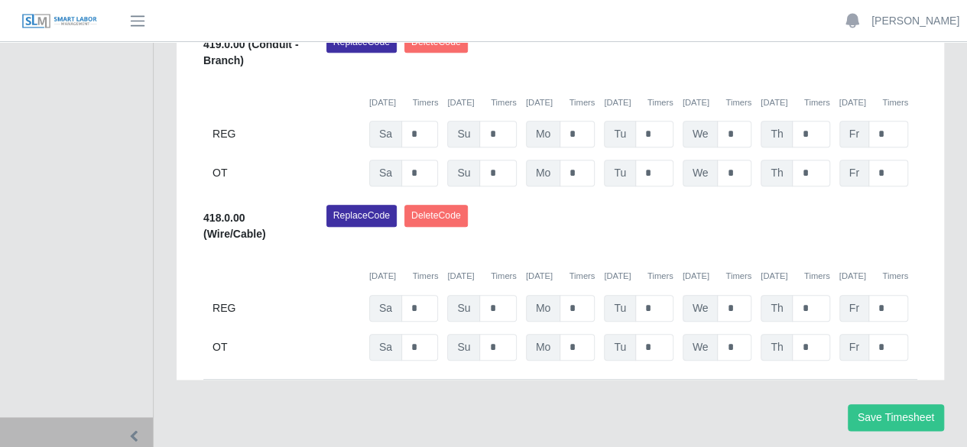 Image resolution: width=967 pixels, height=447 pixels. I want to click on b: 418.0.00 (Wire/Cable), so click(235, 225).